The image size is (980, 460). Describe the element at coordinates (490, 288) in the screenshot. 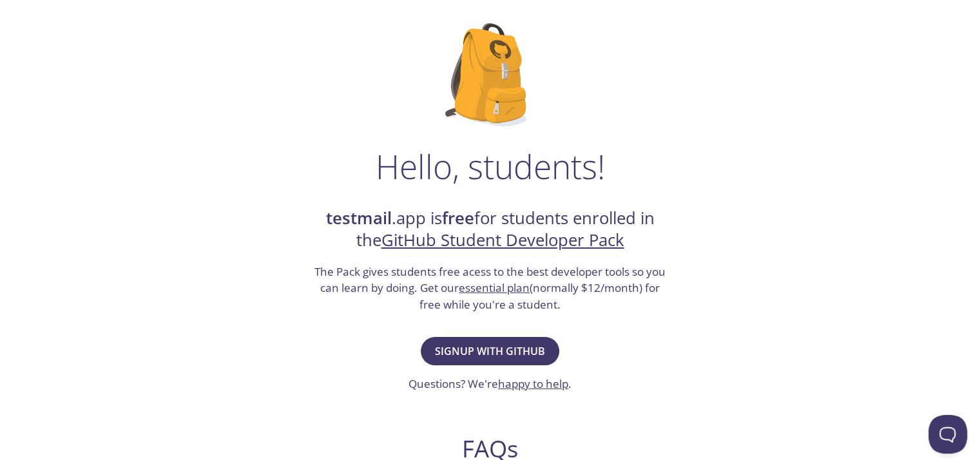

I see `h3: The Pack gives students free acess to the best developer tools so you can learn by doing. Get our...` at that location.